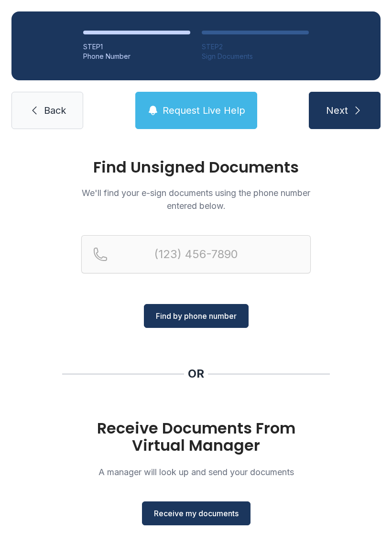 The width and height of the screenshot is (392, 543). I want to click on div: OR, so click(196, 374).